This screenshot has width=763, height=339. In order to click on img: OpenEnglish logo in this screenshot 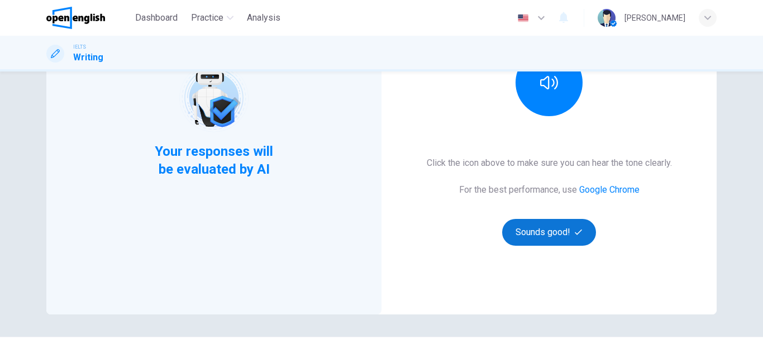, I will do `click(75, 18)`.